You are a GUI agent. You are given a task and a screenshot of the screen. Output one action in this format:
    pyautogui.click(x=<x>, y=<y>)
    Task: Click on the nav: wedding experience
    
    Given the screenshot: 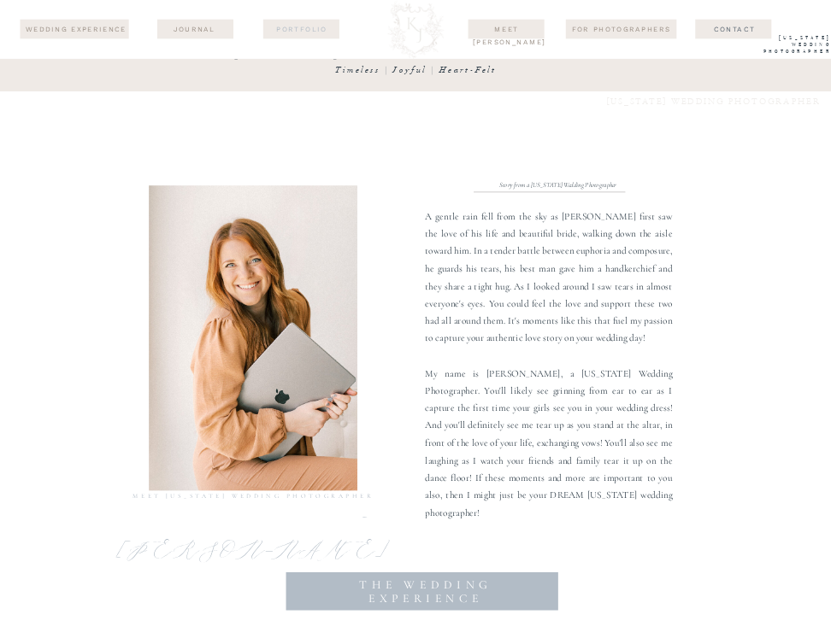 What is the action you would take?
    pyautogui.click(x=76, y=30)
    